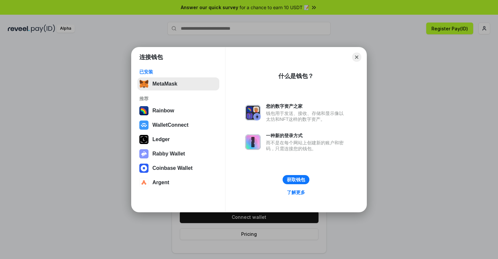 This screenshot has height=259, width=498. What do you see at coordinates (161, 139) in the screenshot?
I see `div: Ledger` at bounding box center [161, 139].